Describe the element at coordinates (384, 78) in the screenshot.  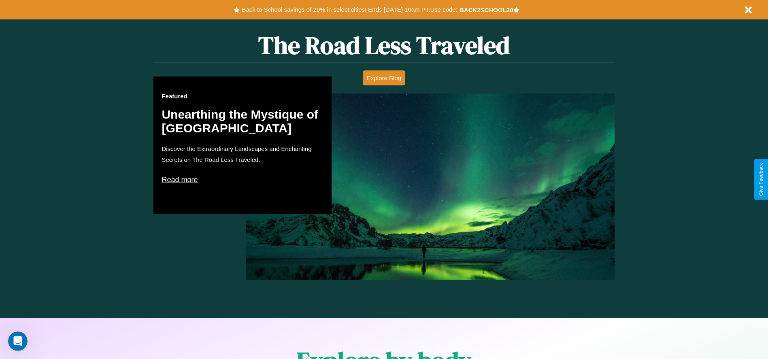
I see `button: Explore Blog` at that location.